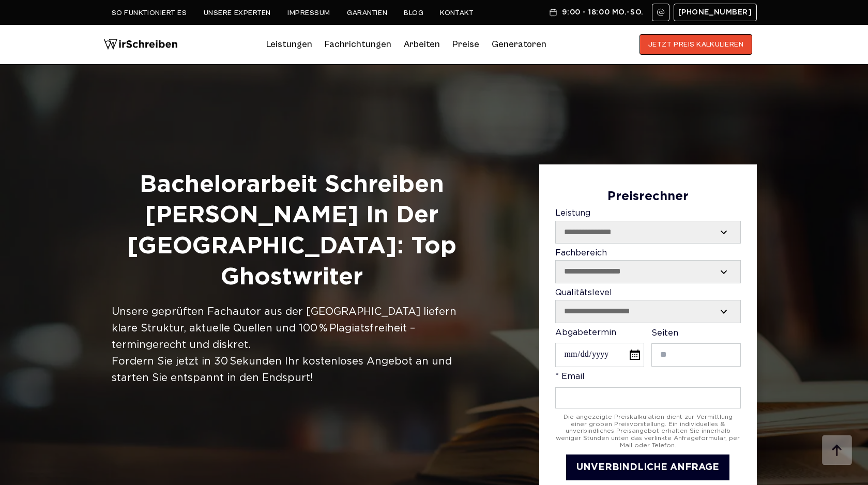 The image size is (868, 485). I want to click on div: Preisrechner, so click(647, 197).